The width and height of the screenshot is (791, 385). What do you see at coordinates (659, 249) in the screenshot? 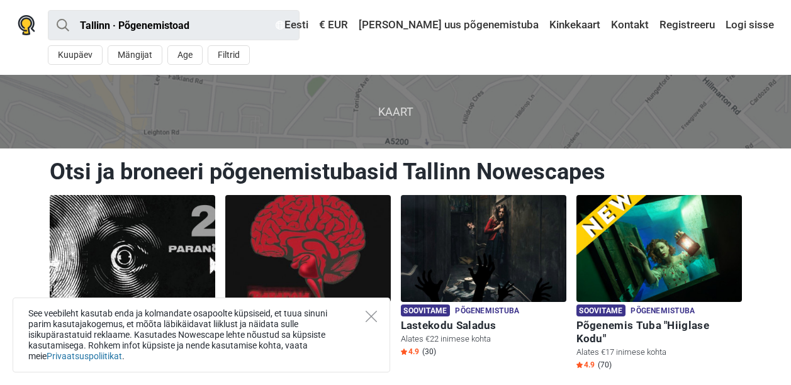
I see `img: Põgenemis Tuba "Hiiglase Kodu"` at bounding box center [659, 249].